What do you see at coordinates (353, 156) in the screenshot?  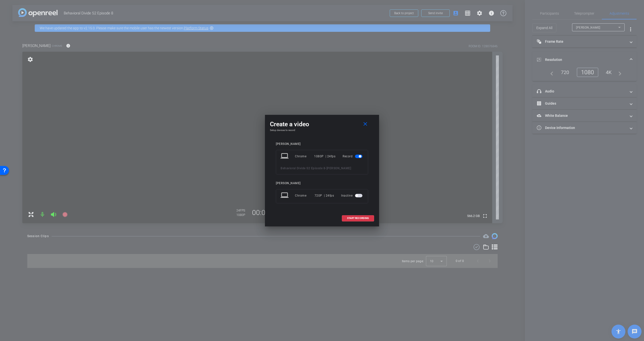 I see `div: Record` at bounding box center [353, 156].